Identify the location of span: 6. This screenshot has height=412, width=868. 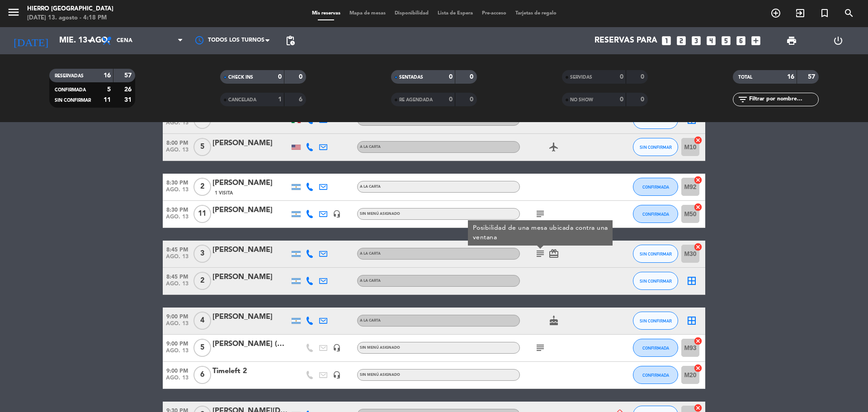
(202, 375).